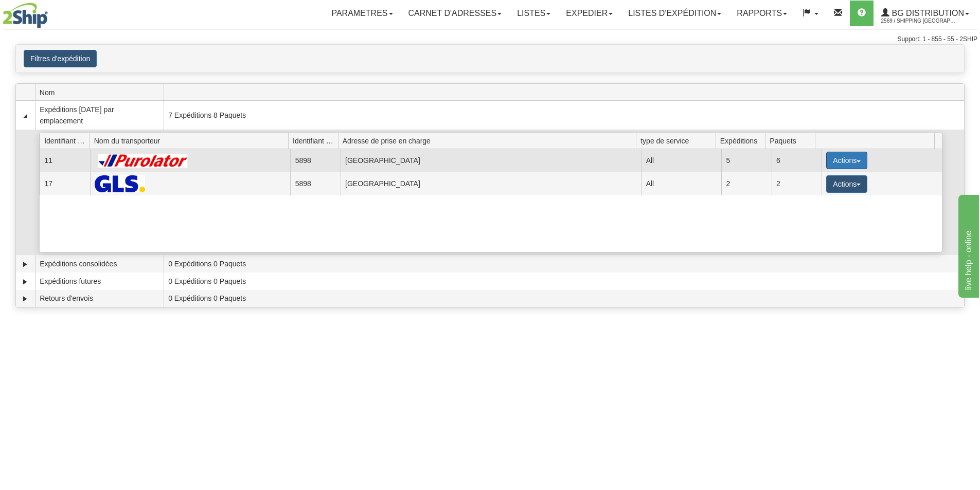  Describe the element at coordinates (762, 14) in the screenshot. I see `a: Rapports` at that location.